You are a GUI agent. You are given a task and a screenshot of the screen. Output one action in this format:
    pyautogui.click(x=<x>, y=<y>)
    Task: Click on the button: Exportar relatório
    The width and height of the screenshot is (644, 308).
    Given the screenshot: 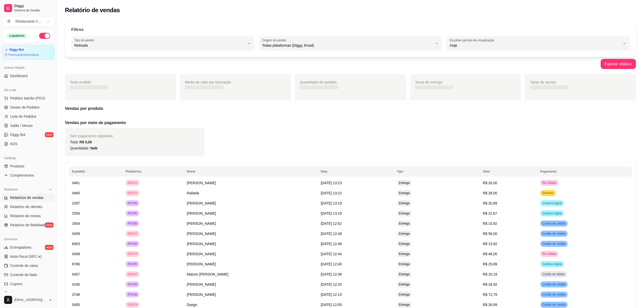 What is the action you would take?
    pyautogui.click(x=618, y=64)
    